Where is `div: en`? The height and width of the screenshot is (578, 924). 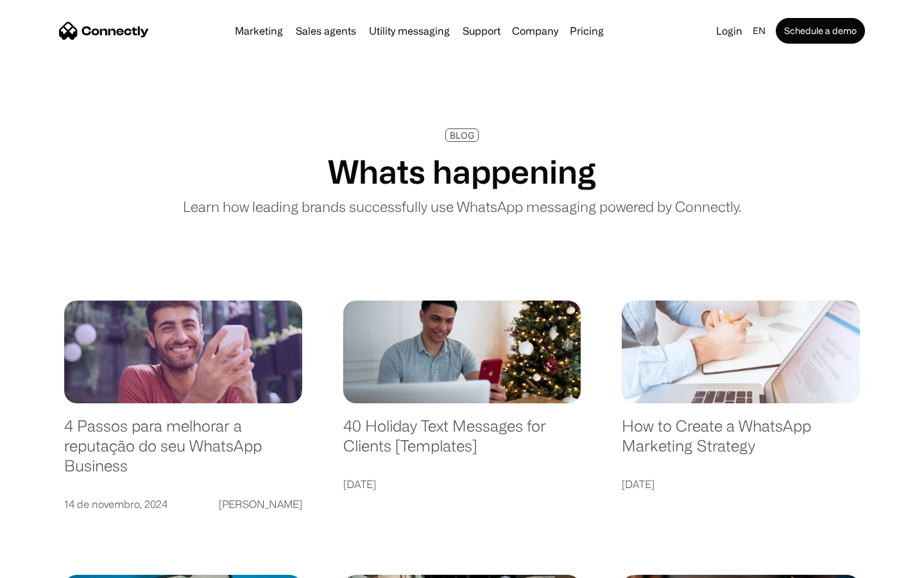
div: en is located at coordinates (759, 31).